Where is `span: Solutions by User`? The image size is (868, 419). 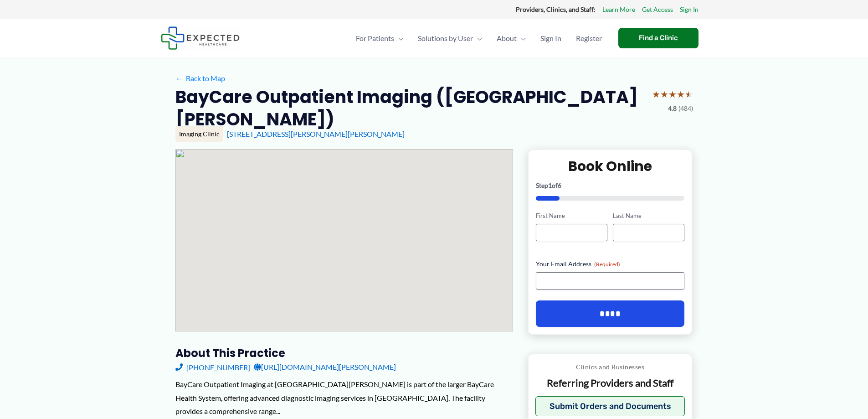 span: Solutions by User is located at coordinates (445, 38).